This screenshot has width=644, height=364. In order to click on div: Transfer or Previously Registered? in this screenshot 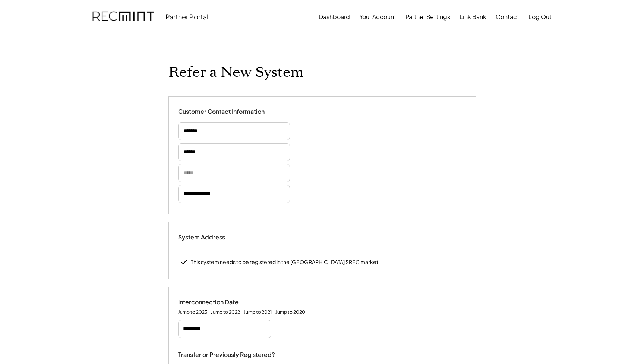, I will do `click(227, 354)`.